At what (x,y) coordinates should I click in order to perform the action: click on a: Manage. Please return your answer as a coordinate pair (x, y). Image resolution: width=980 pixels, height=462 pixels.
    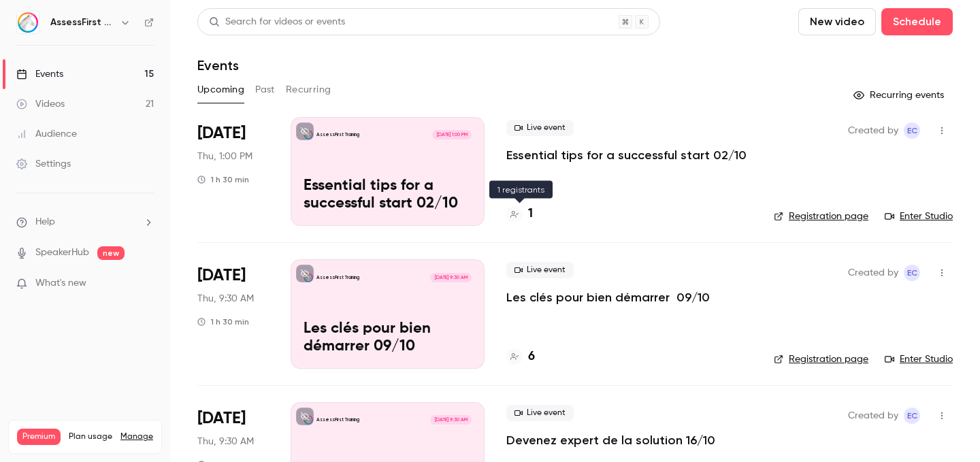
    Looking at the image, I should click on (137, 437).